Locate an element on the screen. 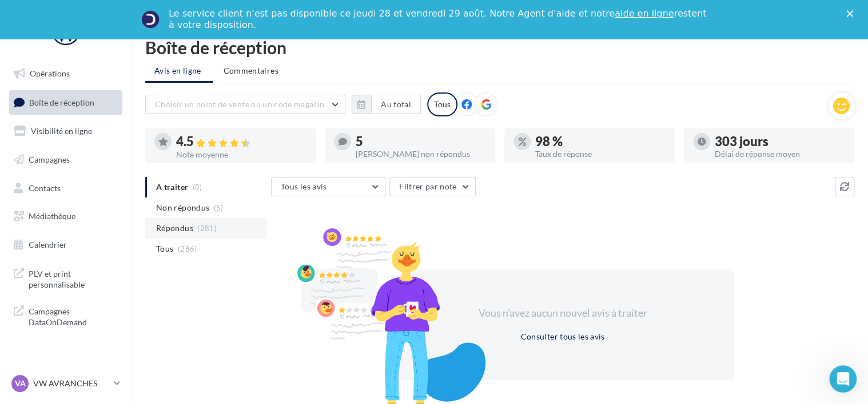 The height and width of the screenshot is (404, 868). div: Boîte de réception is located at coordinates (500, 48).